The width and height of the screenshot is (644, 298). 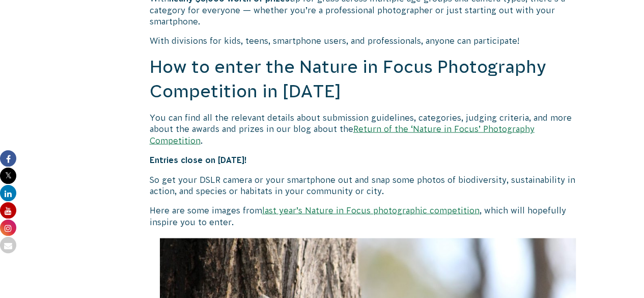 I want to click on p: Here are some images from , which will hopefully inspire you to enter., so click(x=368, y=216).